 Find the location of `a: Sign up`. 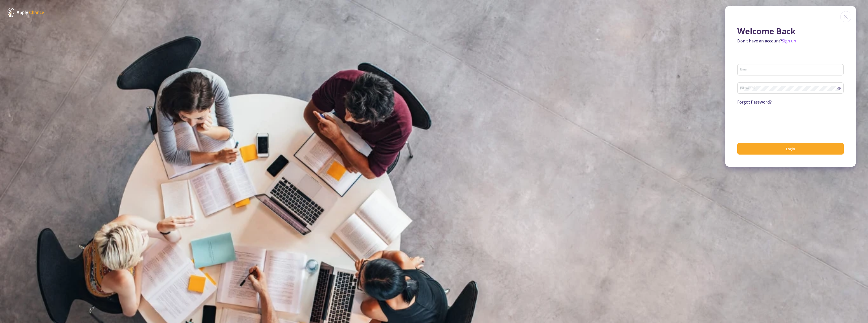

a: Sign up is located at coordinates (789, 41).